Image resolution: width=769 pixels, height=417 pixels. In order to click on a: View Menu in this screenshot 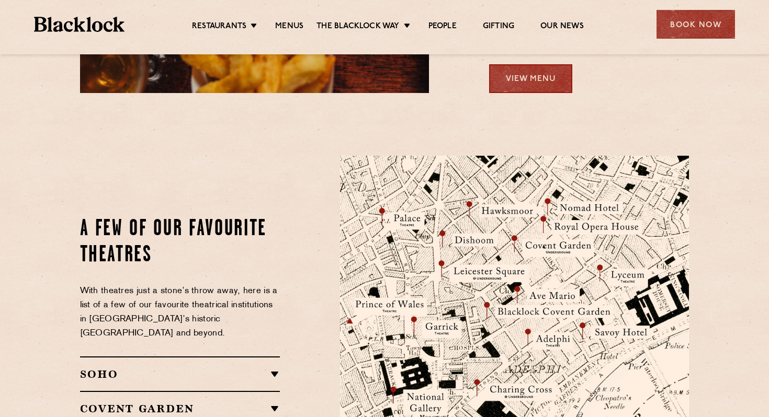, I will do `click(530, 78)`.